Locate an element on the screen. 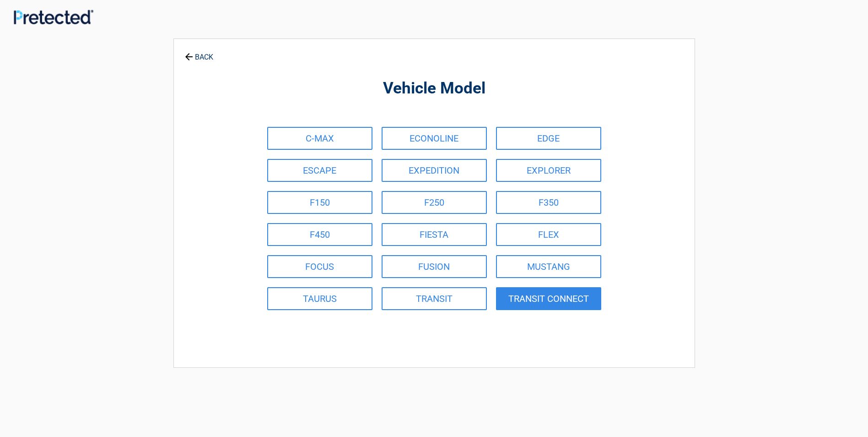 The height and width of the screenshot is (437, 868). a: ECONOLINE is located at coordinates (435, 138).